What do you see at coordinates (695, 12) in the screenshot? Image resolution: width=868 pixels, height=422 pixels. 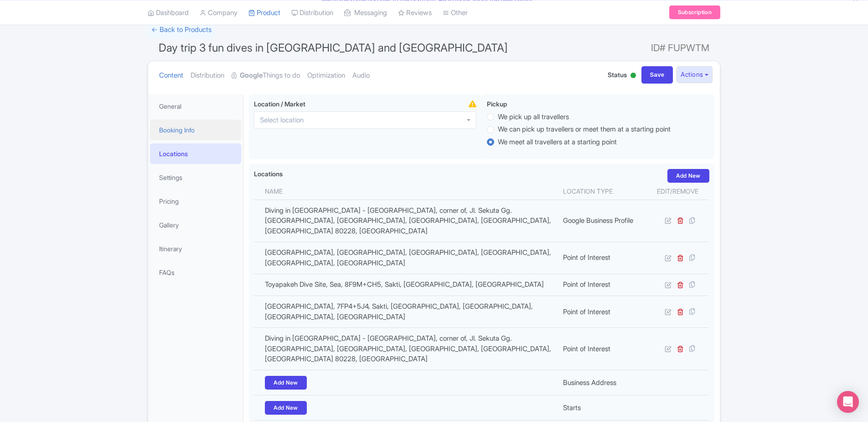 I see `a: Subscription` at bounding box center [695, 12].